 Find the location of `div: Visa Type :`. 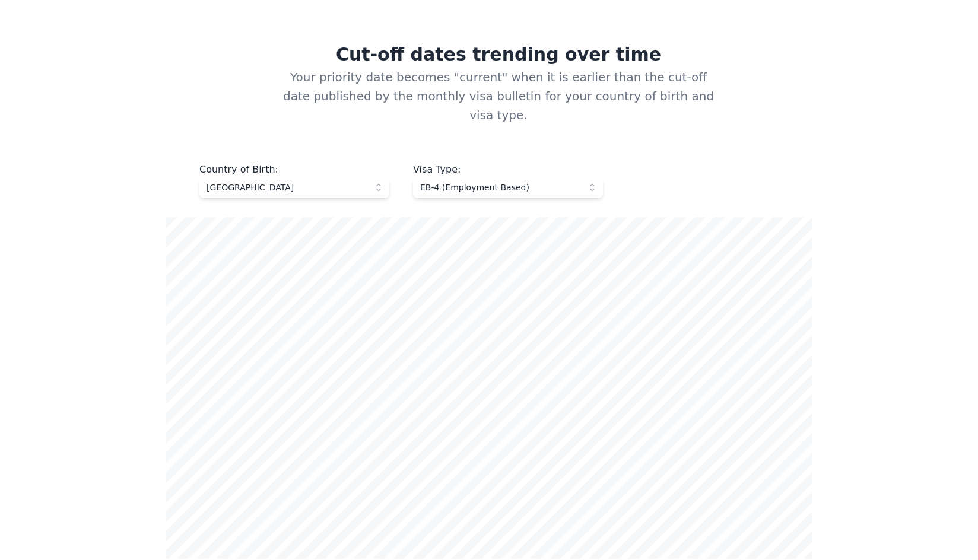

div: Visa Type : is located at coordinates (508, 169).